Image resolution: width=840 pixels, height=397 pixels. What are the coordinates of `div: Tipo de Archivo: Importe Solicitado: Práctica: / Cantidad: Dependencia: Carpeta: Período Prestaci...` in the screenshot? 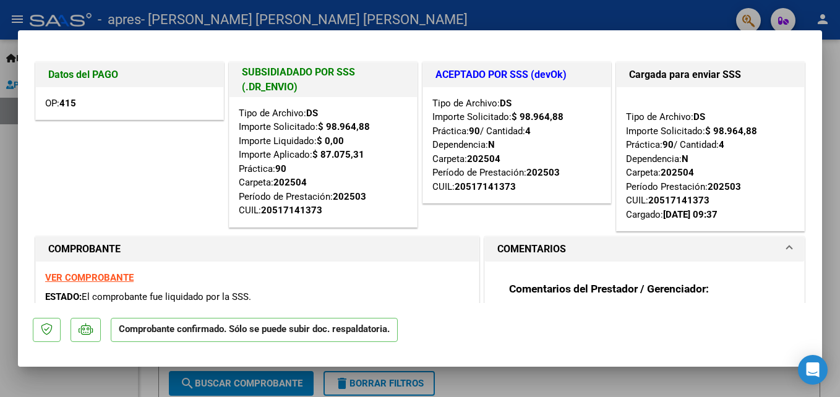 It's located at (710, 159).